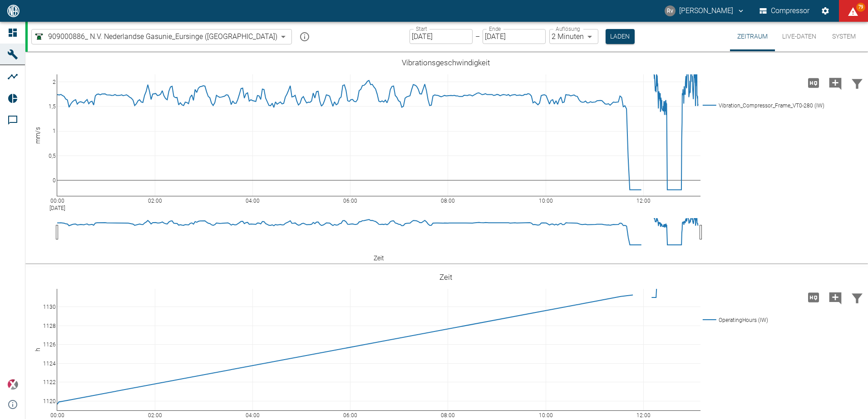 The width and height of the screenshot is (868, 419). Describe the element at coordinates (844, 36) in the screenshot. I see `button: System` at that location.